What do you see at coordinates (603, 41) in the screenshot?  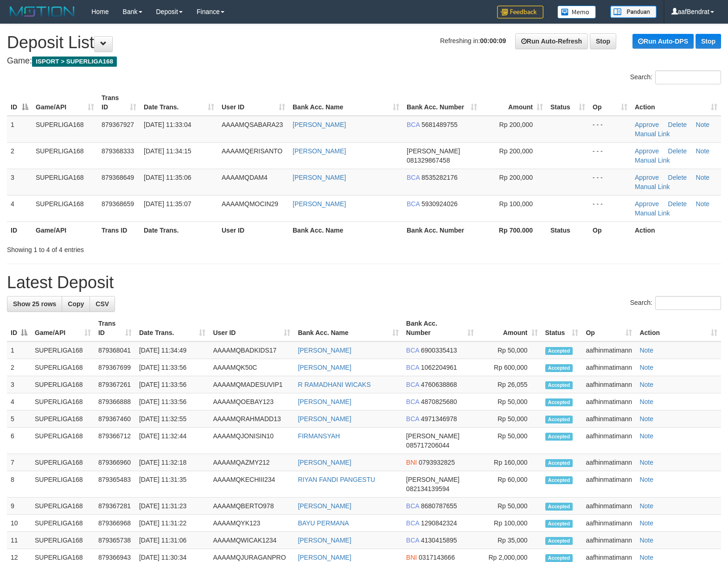 I see `a: Stop` at bounding box center [603, 41].